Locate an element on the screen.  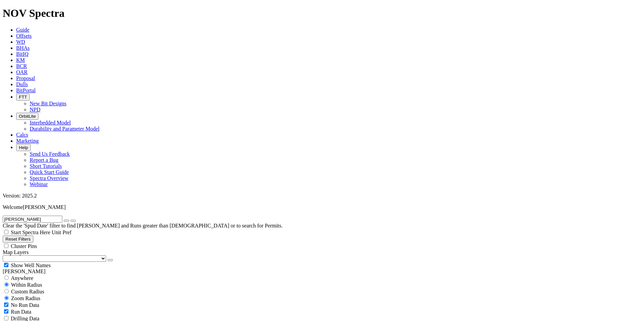
span: Unit Pref is located at coordinates (61, 232).